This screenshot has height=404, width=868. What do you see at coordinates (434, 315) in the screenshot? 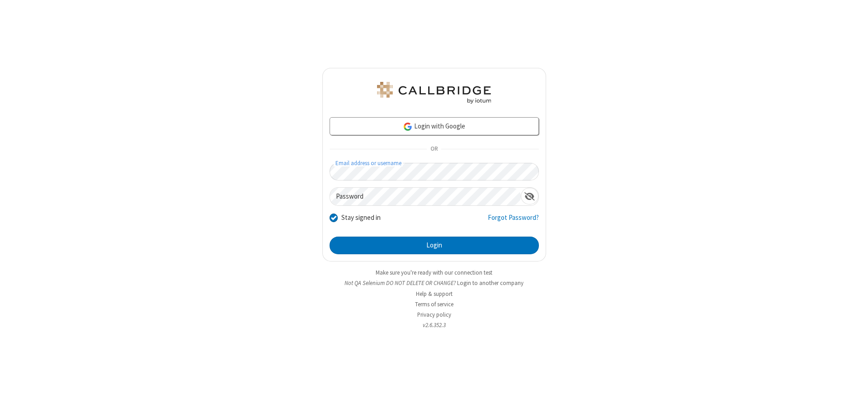
I see `a: Privacy policy` at bounding box center [434, 315].